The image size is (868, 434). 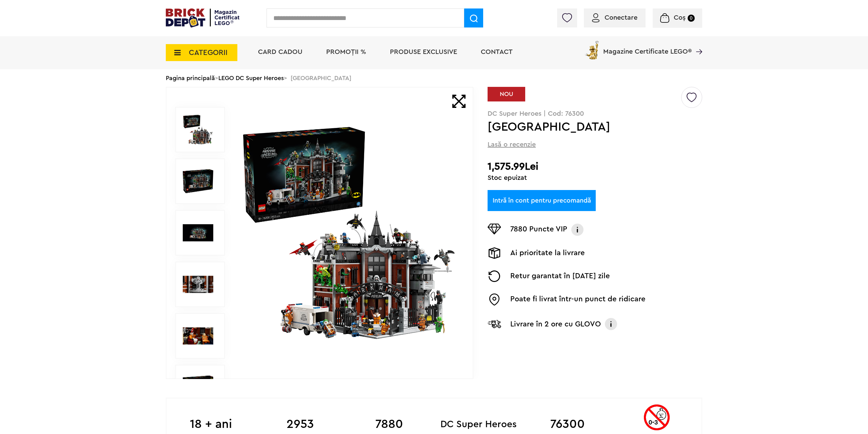 I want to click on img: Easybox, so click(x=494, y=299).